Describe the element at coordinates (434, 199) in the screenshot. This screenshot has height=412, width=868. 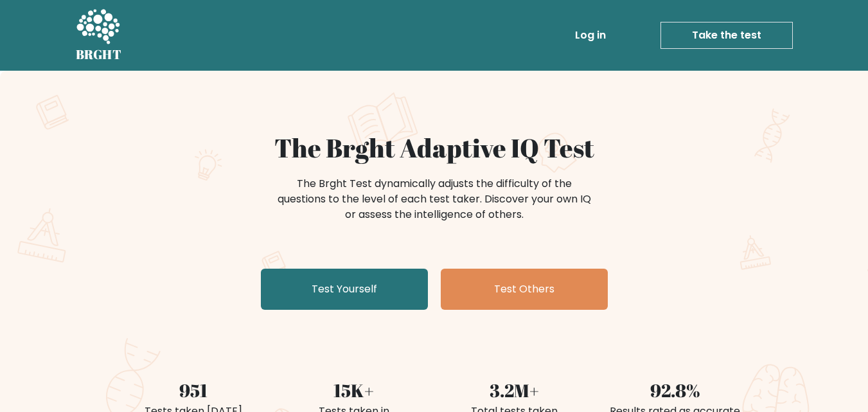
I see `div: The Brght Test dynamically adjusts the difficulty of the questions to the level of each test take...` at that location.